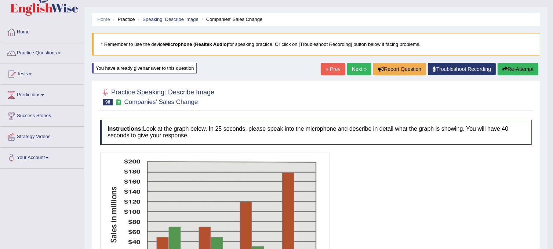  I want to click on a: Tests, so click(42, 73).